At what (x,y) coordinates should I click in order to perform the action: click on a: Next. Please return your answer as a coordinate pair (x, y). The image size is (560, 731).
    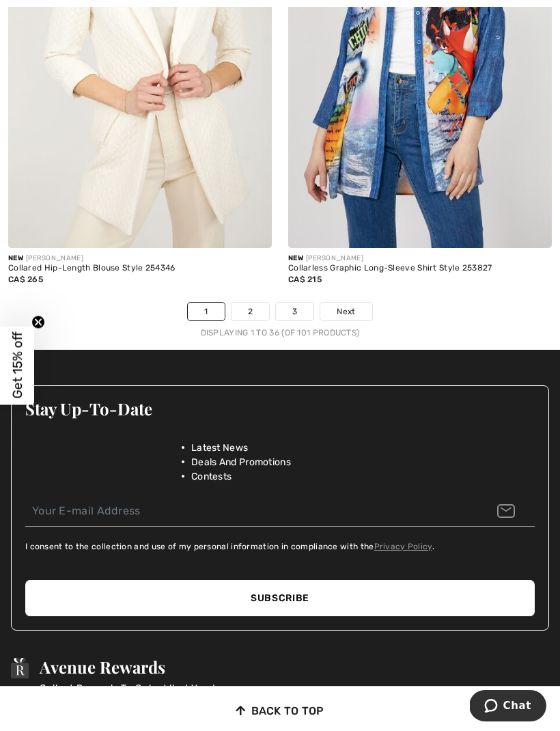
    Looking at the image, I should click on (346, 312).